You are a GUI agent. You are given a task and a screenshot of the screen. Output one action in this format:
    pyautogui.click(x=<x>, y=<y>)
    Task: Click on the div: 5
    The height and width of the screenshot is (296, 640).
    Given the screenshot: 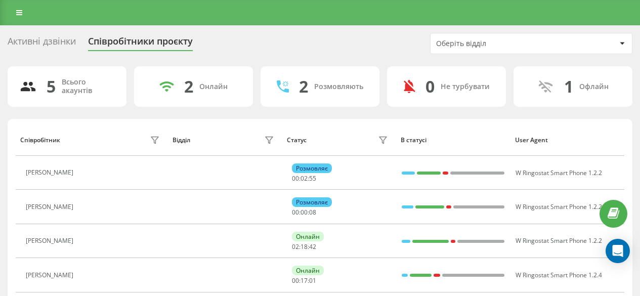 What is the action you would take?
    pyautogui.click(x=51, y=87)
    